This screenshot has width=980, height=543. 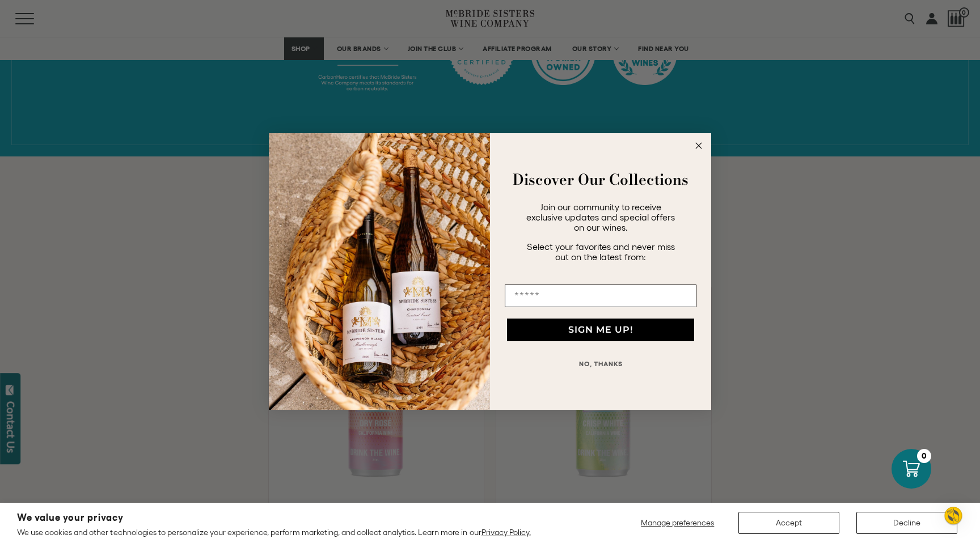 What do you see at coordinates (601, 251) in the screenshot?
I see `span: Select your favorites and never miss out on the latest from:` at bounding box center [601, 251].